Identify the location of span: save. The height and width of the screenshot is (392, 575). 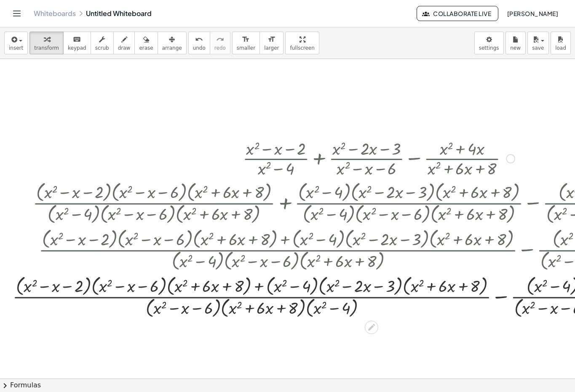
(538, 48).